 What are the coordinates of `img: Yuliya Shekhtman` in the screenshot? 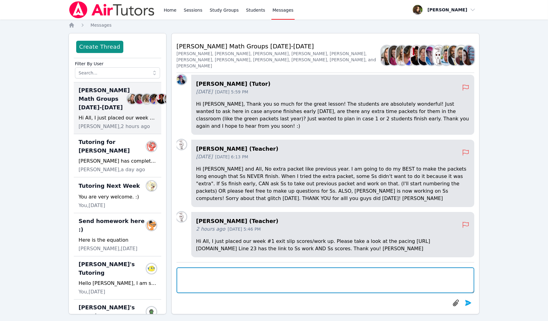 It's located at (151, 146).